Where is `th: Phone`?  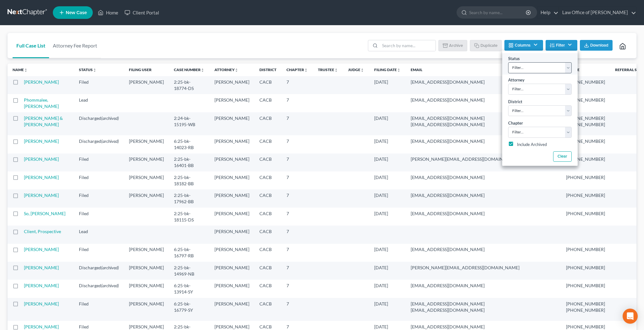 th: Phone is located at coordinates (585, 70).